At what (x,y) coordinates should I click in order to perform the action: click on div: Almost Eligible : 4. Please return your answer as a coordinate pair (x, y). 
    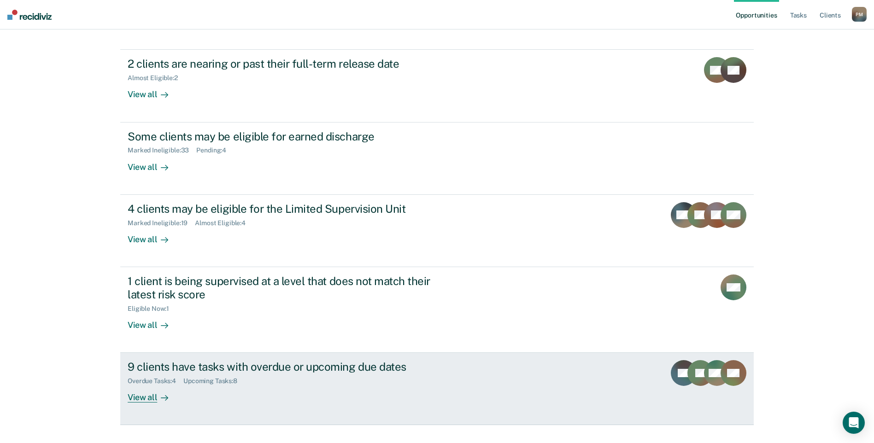
    Looking at the image, I should click on (224, 223).